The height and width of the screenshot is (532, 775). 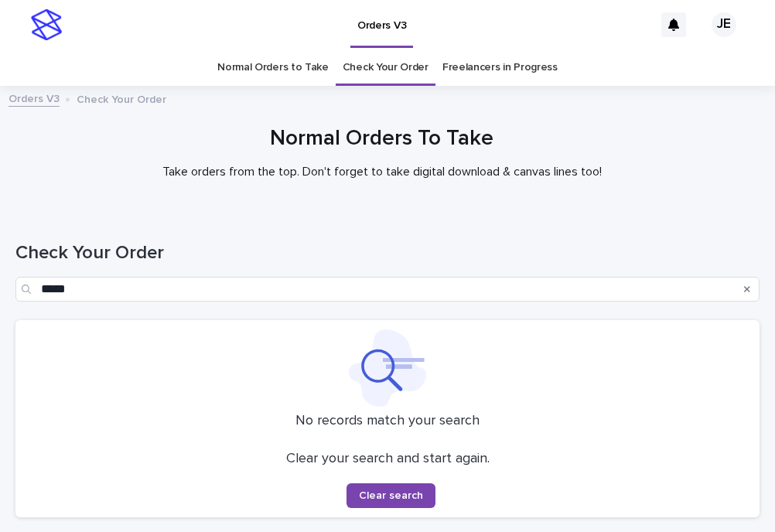 I want to click on div: Search, so click(x=388, y=289).